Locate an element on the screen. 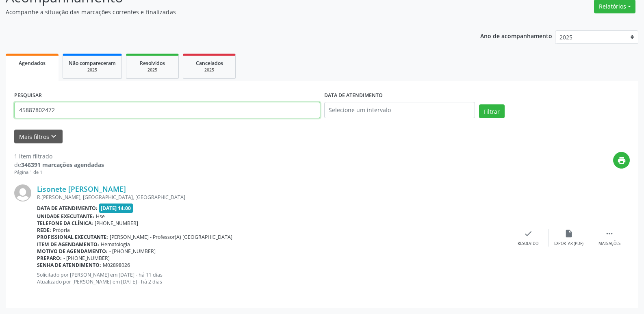  b: Motivo de agendamento: is located at coordinates (72, 251).